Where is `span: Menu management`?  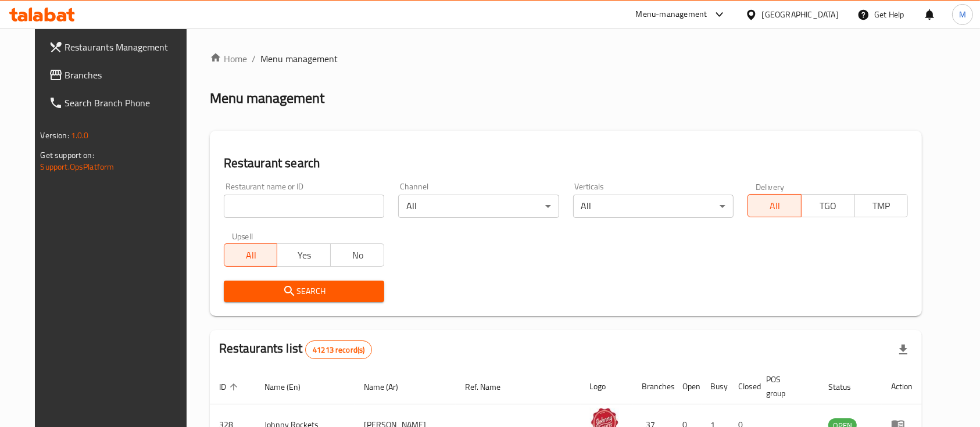 span: Menu management is located at coordinates (299, 58).